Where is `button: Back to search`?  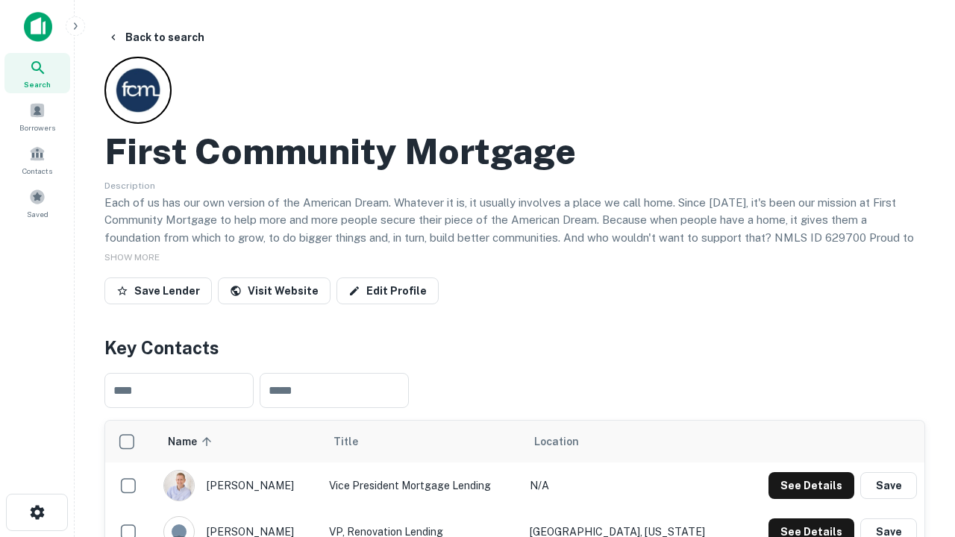 button: Back to search is located at coordinates (156, 37).